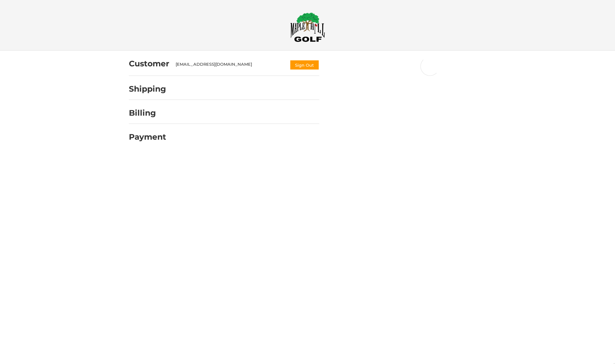  Describe the element at coordinates (147, 89) in the screenshot. I see `h2: Shipping` at that location.